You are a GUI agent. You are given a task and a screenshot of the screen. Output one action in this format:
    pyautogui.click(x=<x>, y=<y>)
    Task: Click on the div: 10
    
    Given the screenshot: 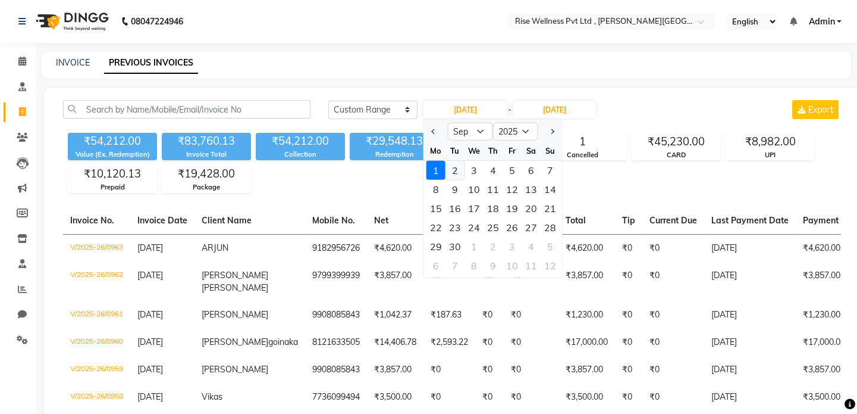 What is the action you would take?
    pyautogui.click(x=474, y=189)
    